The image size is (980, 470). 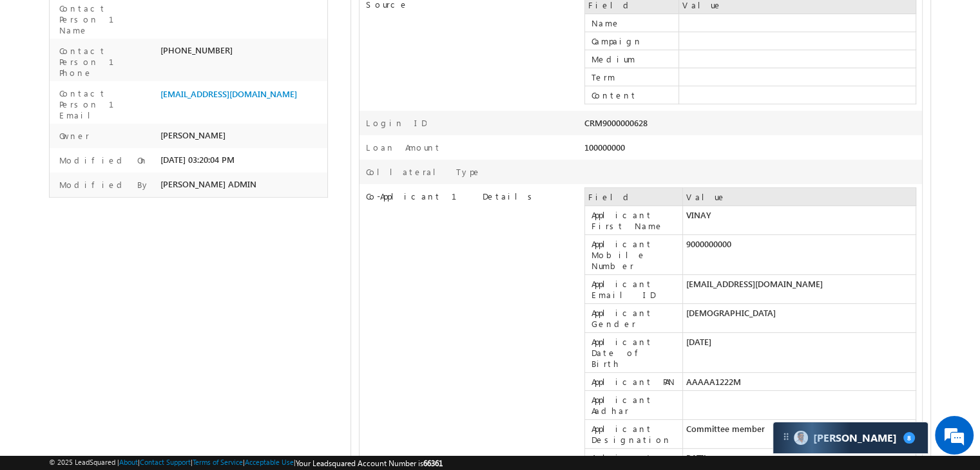 What do you see at coordinates (396, 122) in the screenshot?
I see `label: Login ID` at bounding box center [396, 122].